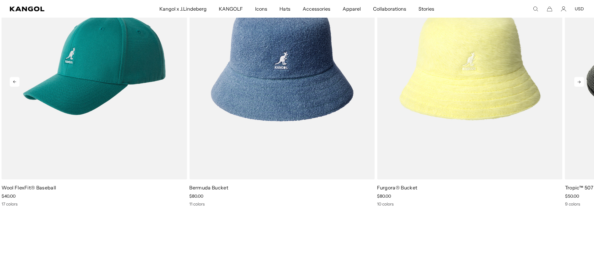 The image size is (594, 256). What do you see at coordinates (470, 204) in the screenshot?
I see `div: 10 colors` at bounding box center [470, 204].